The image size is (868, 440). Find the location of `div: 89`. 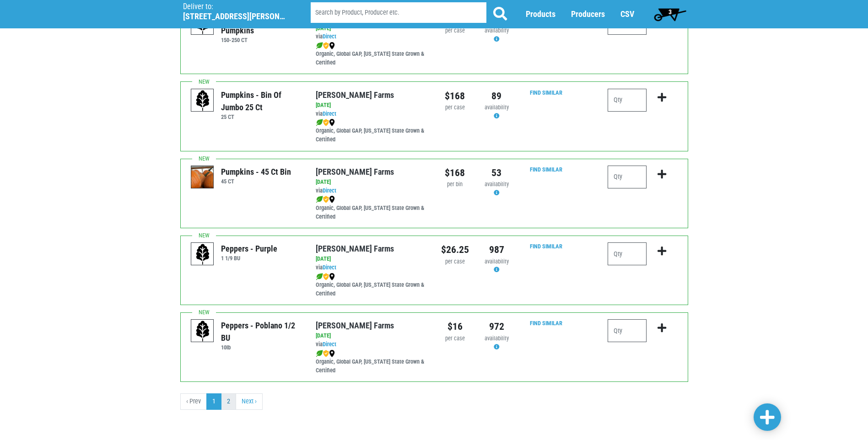

div: 89 is located at coordinates (497, 96).